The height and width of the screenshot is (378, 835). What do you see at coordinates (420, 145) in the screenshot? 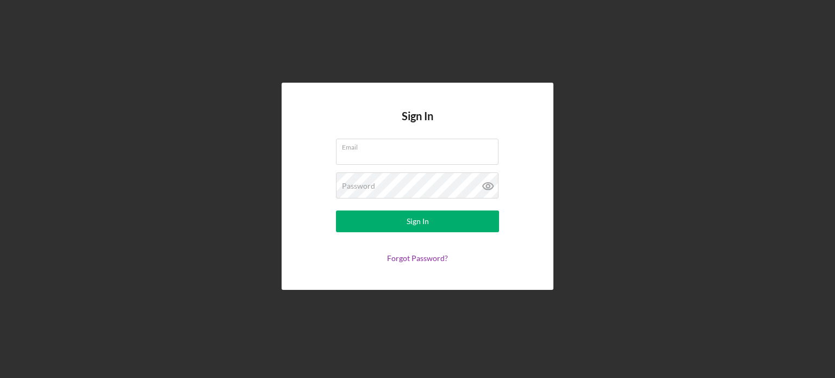
I see `label: Email` at bounding box center [420, 145].